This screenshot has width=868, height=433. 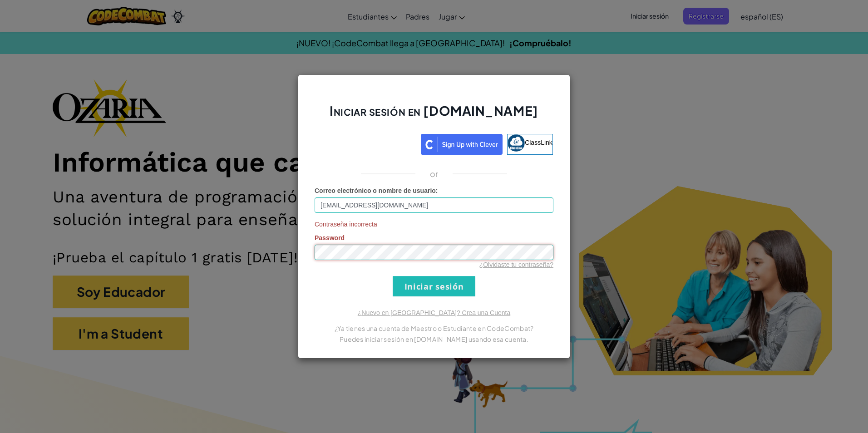 What do you see at coordinates (330, 238) in the screenshot?
I see `span: Password` at bounding box center [330, 238].